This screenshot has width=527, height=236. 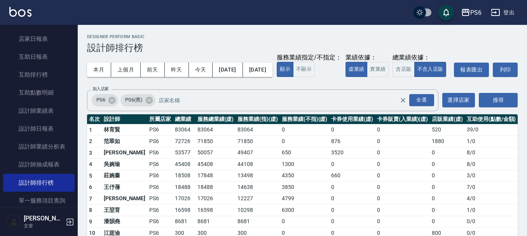 What do you see at coordinates (492, 165) in the screenshot?
I see `td: 8 / 0` at bounding box center [492, 165].